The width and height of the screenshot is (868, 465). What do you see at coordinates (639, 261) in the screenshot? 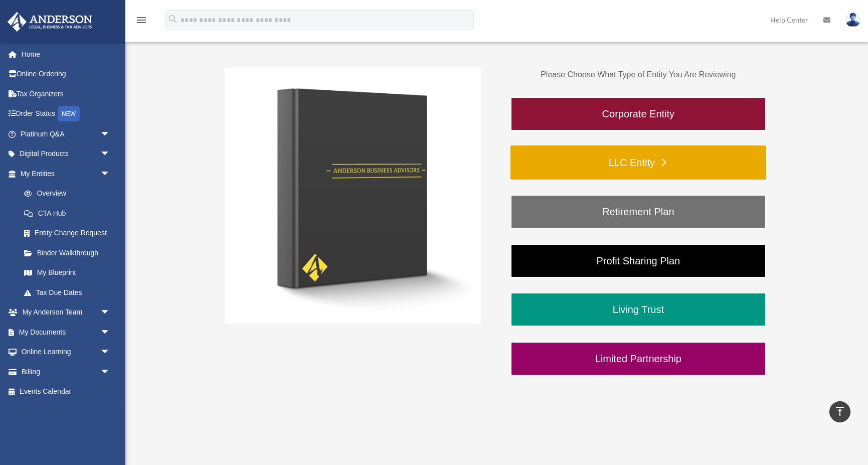
I see `a: Profit Sharing Plan` at bounding box center [639, 261].